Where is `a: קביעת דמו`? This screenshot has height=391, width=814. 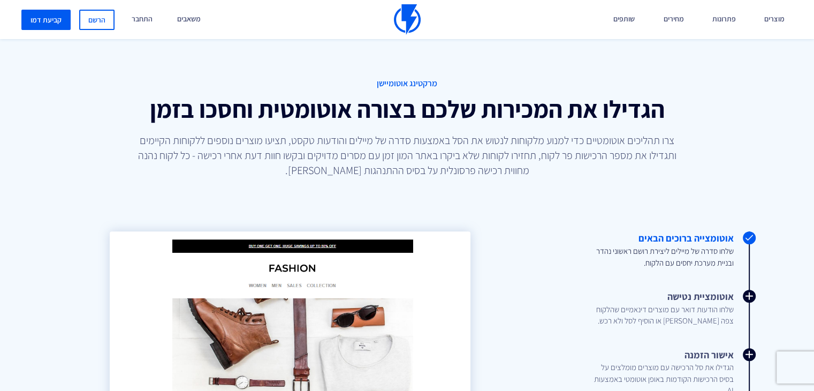
a: קביעת דמו is located at coordinates (46, 20).